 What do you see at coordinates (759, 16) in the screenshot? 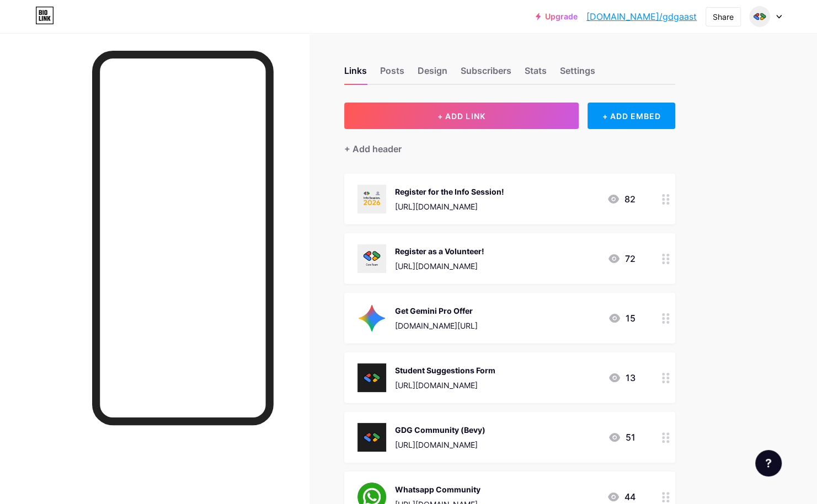
I see `img: gdgaast` at bounding box center [759, 16].